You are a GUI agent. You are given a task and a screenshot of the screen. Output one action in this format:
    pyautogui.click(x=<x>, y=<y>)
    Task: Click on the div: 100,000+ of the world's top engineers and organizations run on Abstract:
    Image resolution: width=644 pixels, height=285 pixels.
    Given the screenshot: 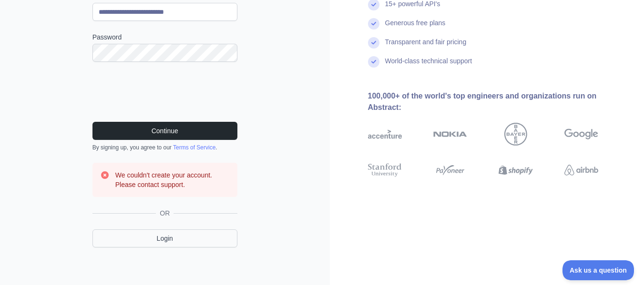 What is the action you would take?
    pyautogui.click(x=499, y=102)
    